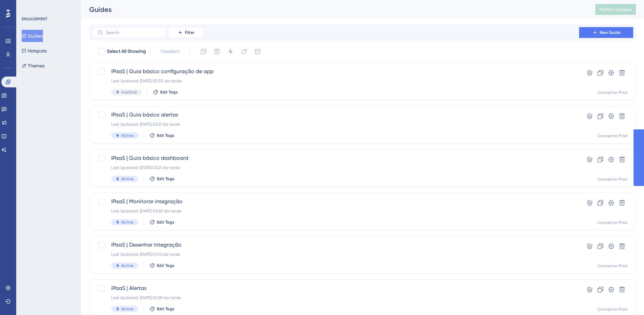  What do you see at coordinates (615, 10) in the screenshot?
I see `span: Publish Changes` at bounding box center [615, 10].